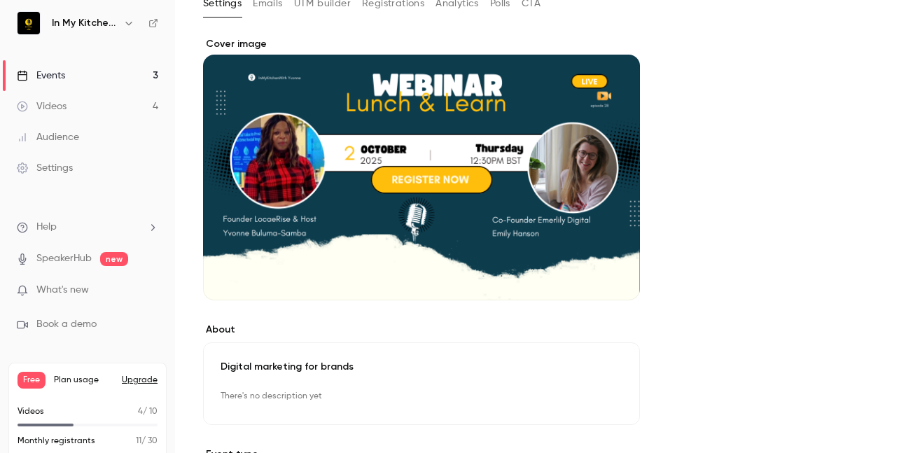 This screenshot has height=453, width=913. I want to click on label: Cover image, so click(421, 44).